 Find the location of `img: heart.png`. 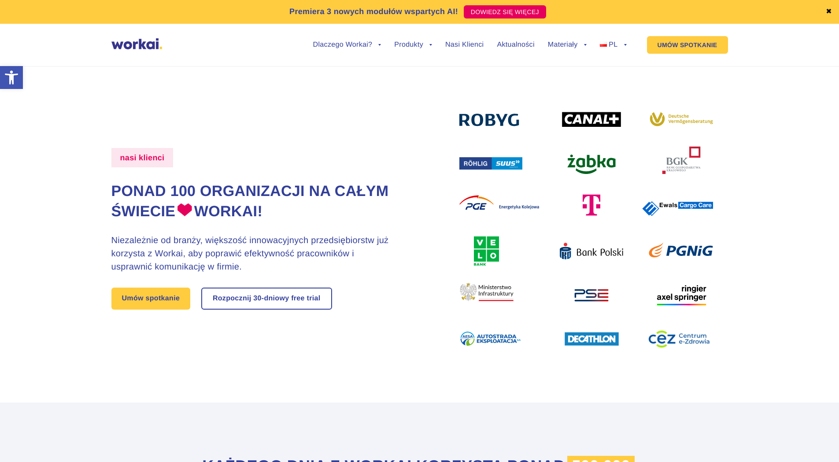

img: heart.png is located at coordinates (185, 210).